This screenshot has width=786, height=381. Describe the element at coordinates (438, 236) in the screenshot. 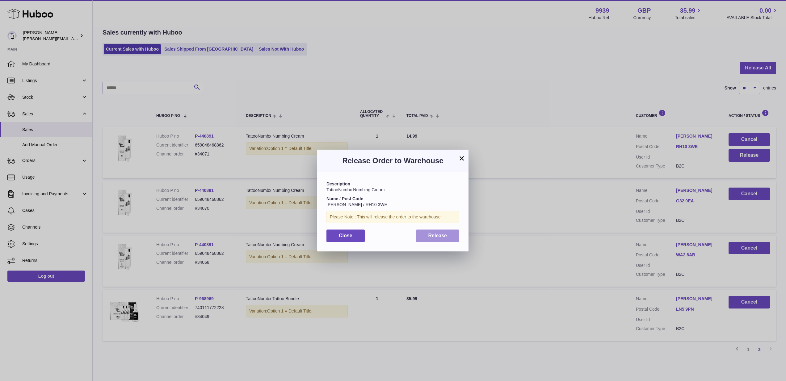

I see `span: Release` at that location.